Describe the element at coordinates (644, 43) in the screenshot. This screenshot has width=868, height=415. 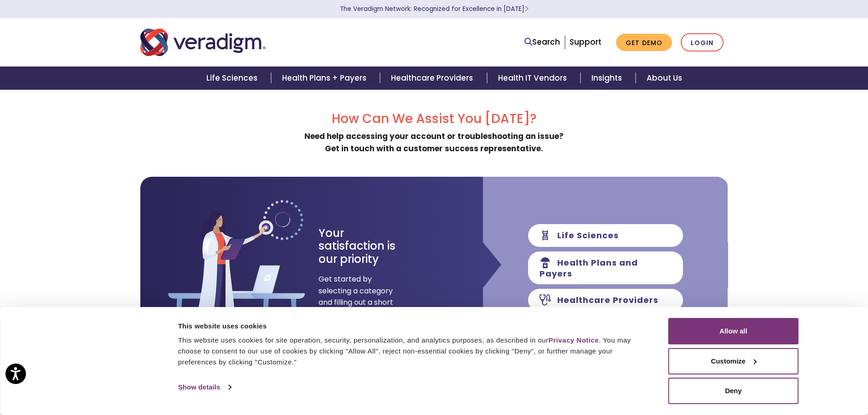
I see `a: Get Demo` at that location.